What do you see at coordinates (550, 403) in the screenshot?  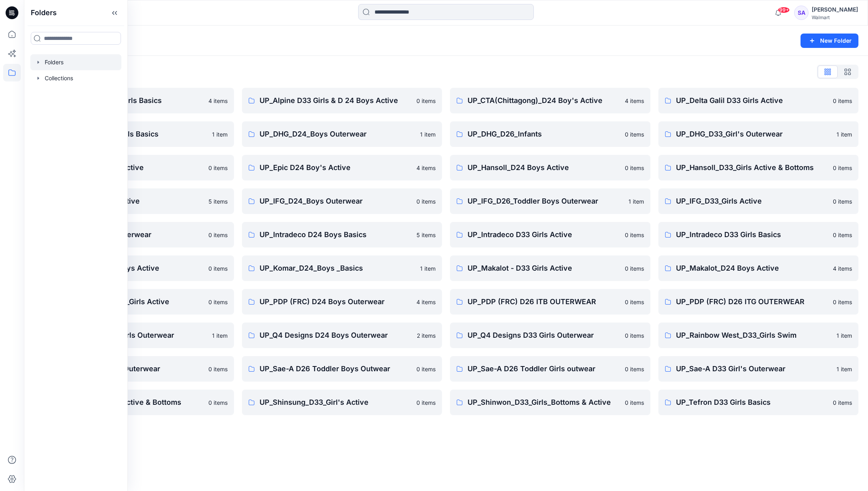 I see `a: UP_Shinwon_D33_Girls_Bottoms & Active0 items` at bounding box center [550, 403].